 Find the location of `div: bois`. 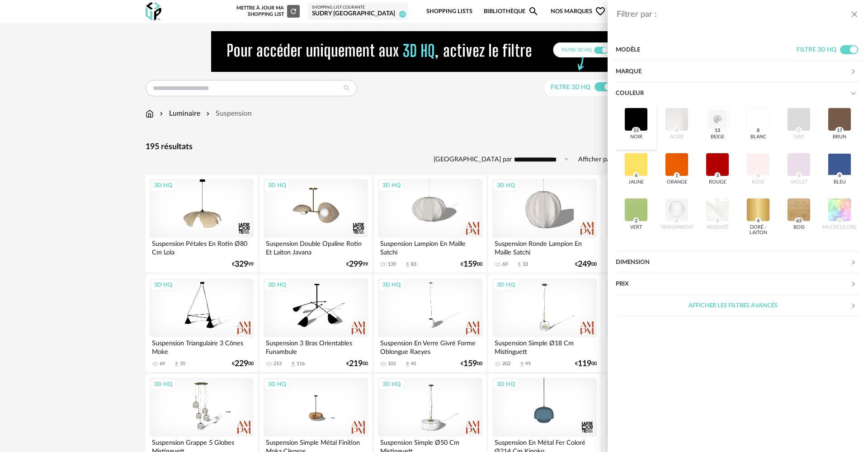

div: bois is located at coordinates (799, 228).